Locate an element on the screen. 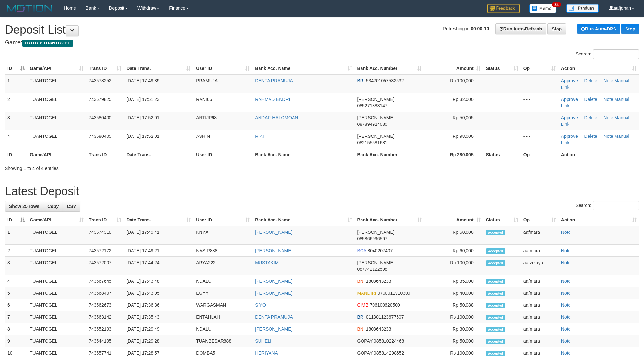  input: Search: is located at coordinates (616, 54).